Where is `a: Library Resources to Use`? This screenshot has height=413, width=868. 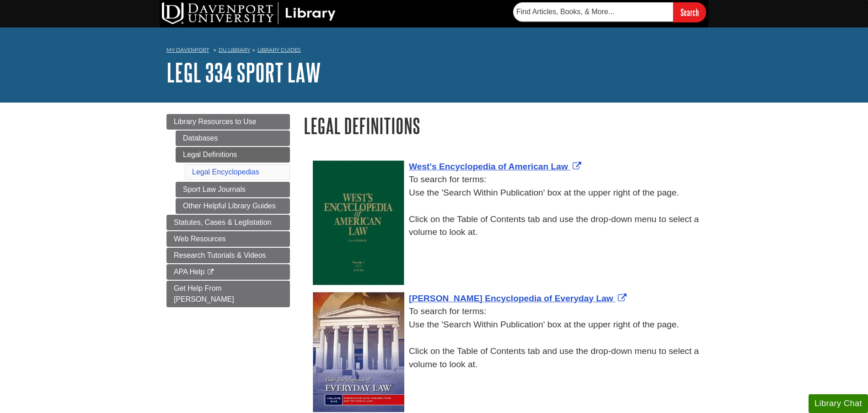
a: Library Resources to Use is located at coordinates (228, 122).